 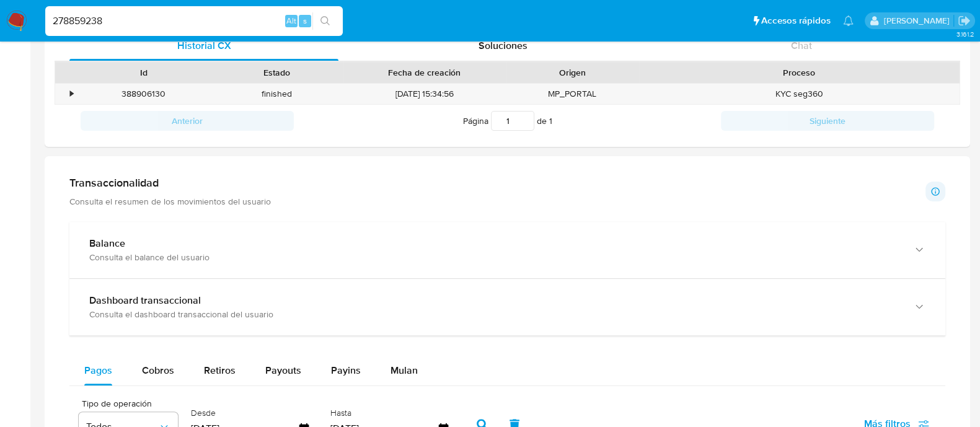 I want to click on div: Estado, so click(x=277, y=72).